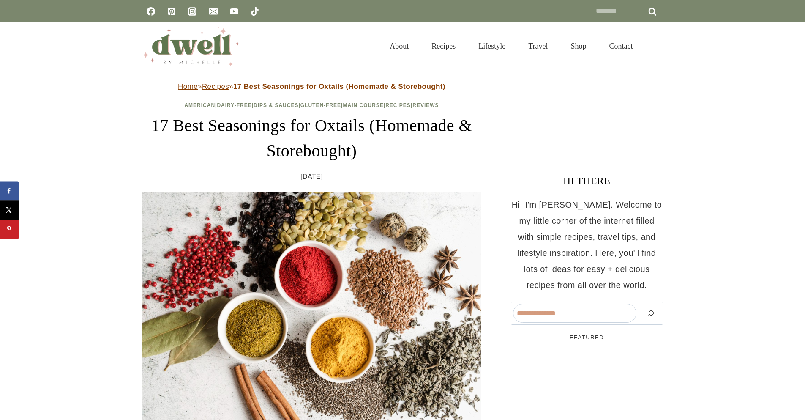 Image resolution: width=805 pixels, height=420 pixels. What do you see at coordinates (656, 46) in the screenshot?
I see `button: View Search Form` at bounding box center [656, 46].